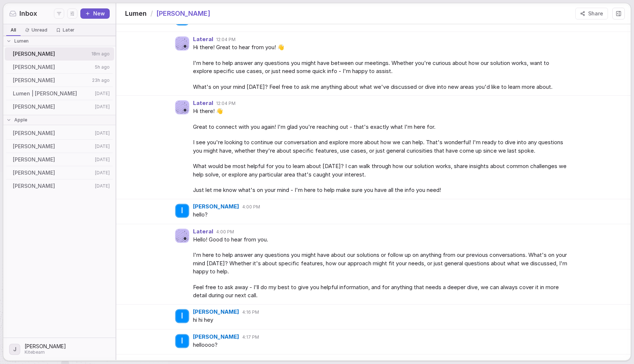 This screenshot has height=364, width=634. What do you see at coordinates (381, 127) in the screenshot?
I see `span: Great to connect with you again! I'm glad you're reaching out - that's exactly what I'm here for.` at bounding box center [381, 127].